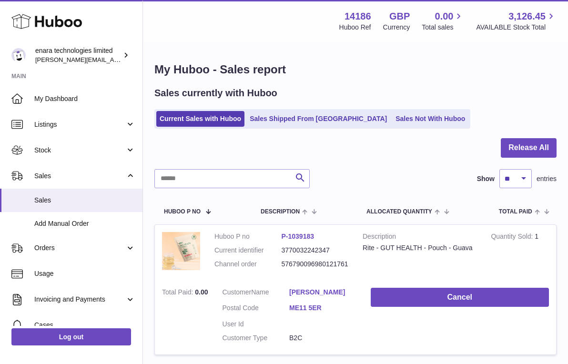 The height and width of the screenshot is (364, 568). What do you see at coordinates (516, 21) in the screenshot?
I see `a: 3,126.45 AVAILABLE Stock Total` at bounding box center [516, 21].